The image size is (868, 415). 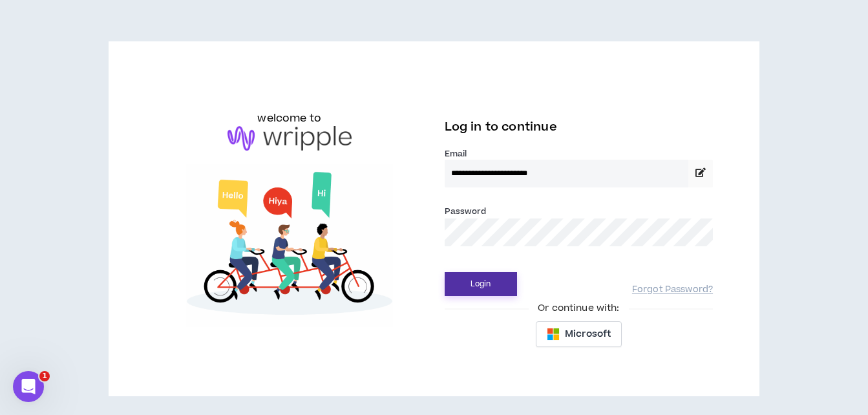 I want to click on img: Welcome to Wripple, so click(x=290, y=245).